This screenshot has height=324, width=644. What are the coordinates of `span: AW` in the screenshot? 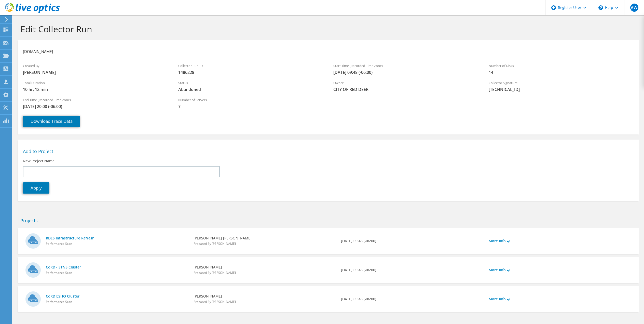 It's located at (634, 8).